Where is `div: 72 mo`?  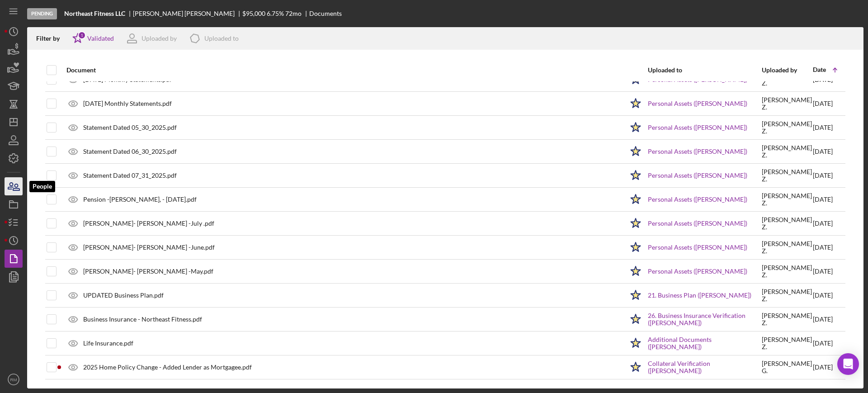
div: 72 mo is located at coordinates (293, 14).